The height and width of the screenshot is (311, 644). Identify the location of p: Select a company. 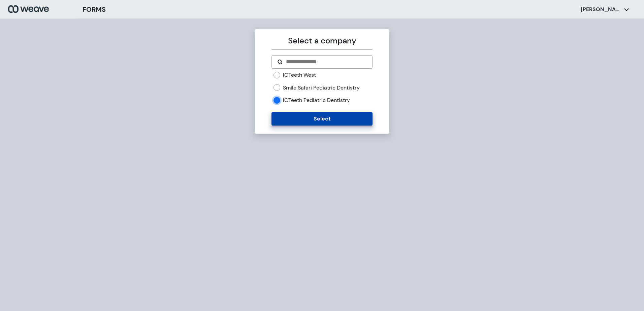
(322, 41).